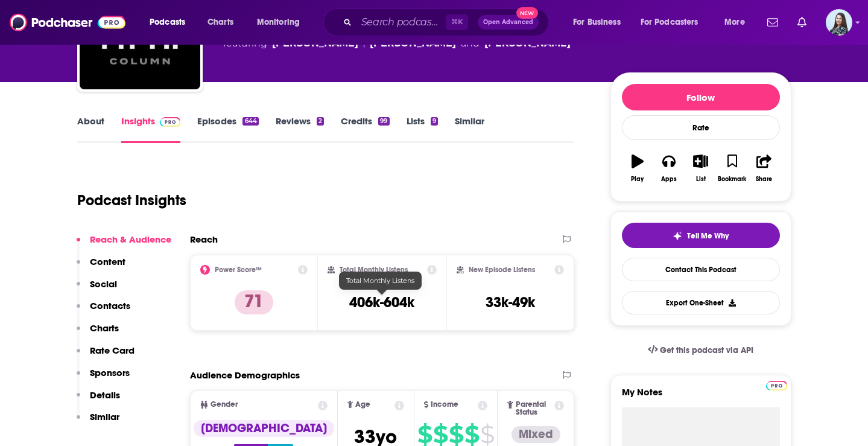  Describe the element at coordinates (701, 179) in the screenshot. I see `div: List` at that location.